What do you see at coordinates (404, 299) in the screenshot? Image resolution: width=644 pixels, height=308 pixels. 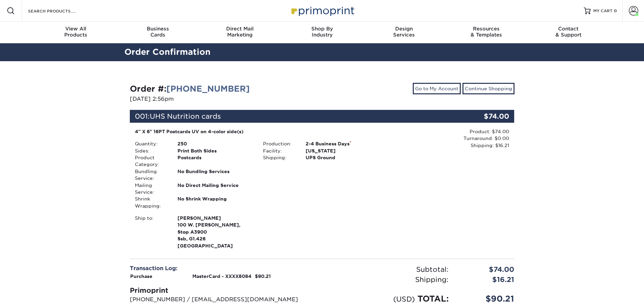 I see `small: (USD)` at bounding box center [404, 299].